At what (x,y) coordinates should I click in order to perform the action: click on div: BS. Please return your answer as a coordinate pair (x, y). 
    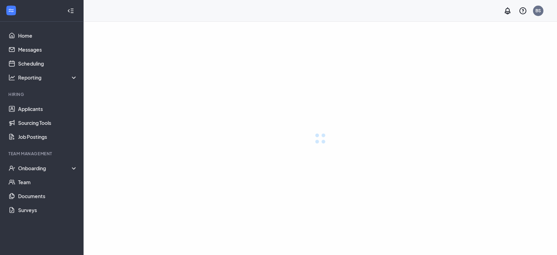
    Looking at the image, I should click on (539, 10).